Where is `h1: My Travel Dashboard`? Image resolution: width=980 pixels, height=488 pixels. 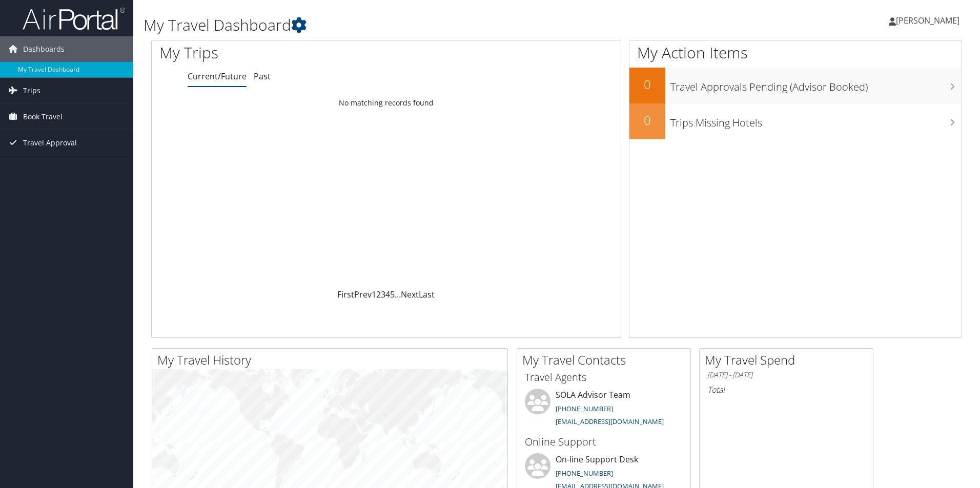
h1: My Travel Dashboard is located at coordinates (419, 25).